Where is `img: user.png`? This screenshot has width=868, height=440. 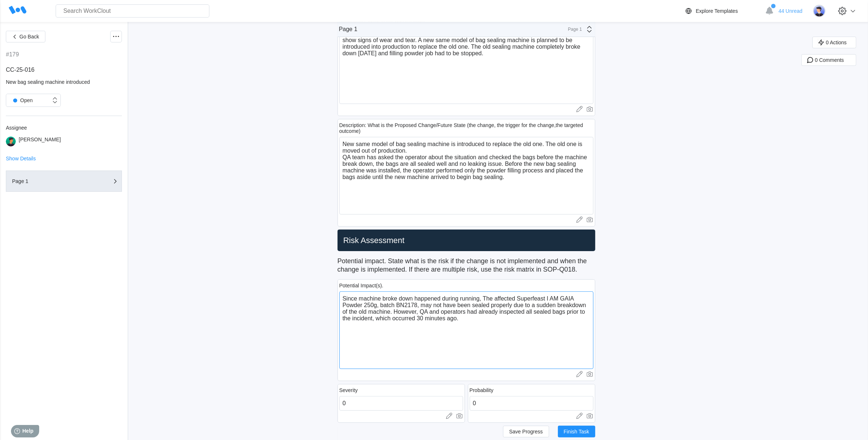 img: user.png is located at coordinates (11, 141).